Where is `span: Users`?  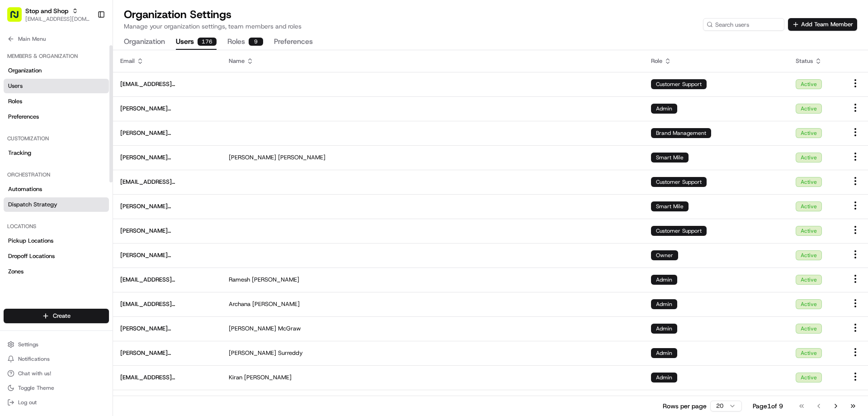 span: Users is located at coordinates (15, 86).